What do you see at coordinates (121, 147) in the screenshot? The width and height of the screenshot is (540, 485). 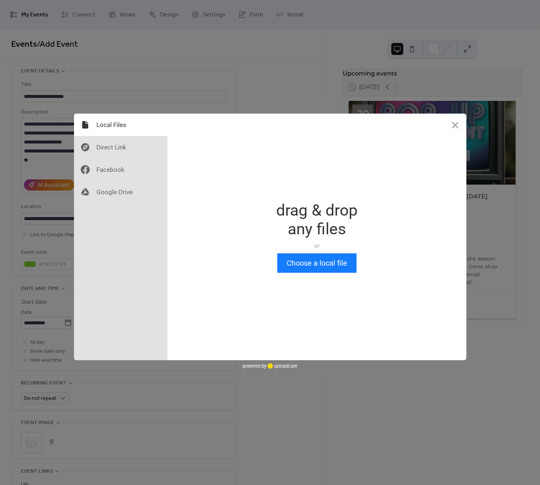 I see `div: Direct Link` at bounding box center [121, 147].